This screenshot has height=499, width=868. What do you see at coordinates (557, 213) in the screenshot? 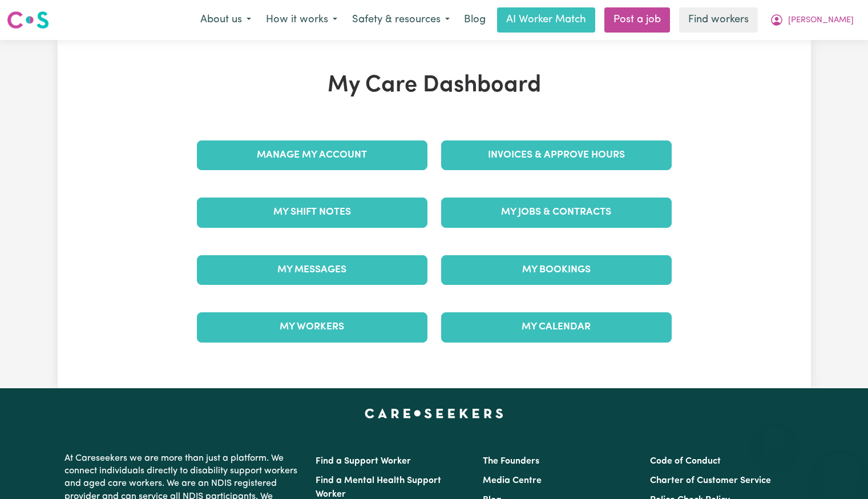
I see `a: My Jobs & Contracts` at bounding box center [557, 213].